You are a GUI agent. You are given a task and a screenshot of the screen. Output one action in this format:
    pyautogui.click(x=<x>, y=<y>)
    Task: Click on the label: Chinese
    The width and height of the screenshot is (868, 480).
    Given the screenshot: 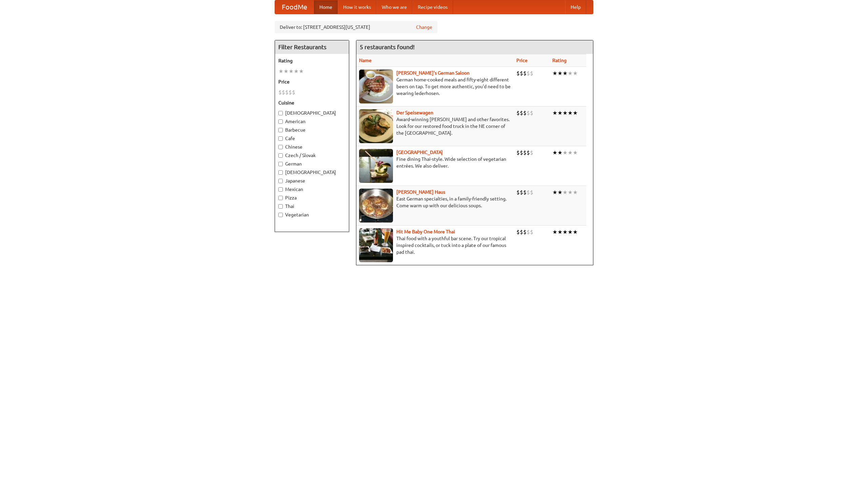 What is the action you would take?
    pyautogui.click(x=312, y=147)
    